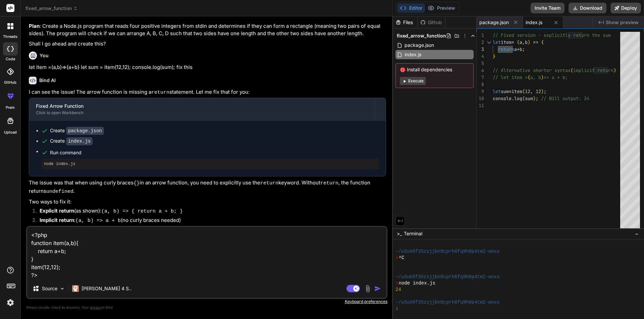 The image size is (644, 319). Describe the element at coordinates (207, 187) in the screenshot. I see `p: The issue was that when using curly braces in an arrow function, you need to explicitly use the k...` at that location.